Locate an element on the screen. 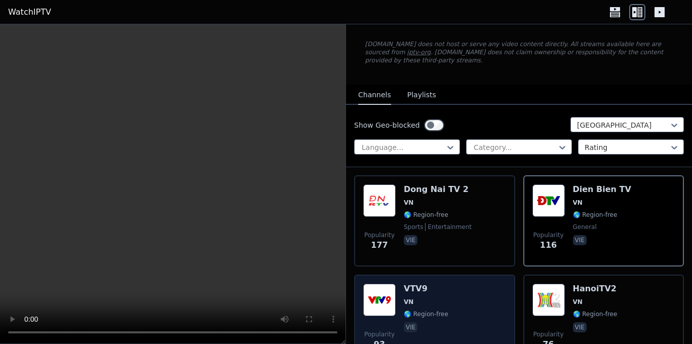 The height and width of the screenshot is (344, 692). img: Dien Bien TV is located at coordinates (548, 201).